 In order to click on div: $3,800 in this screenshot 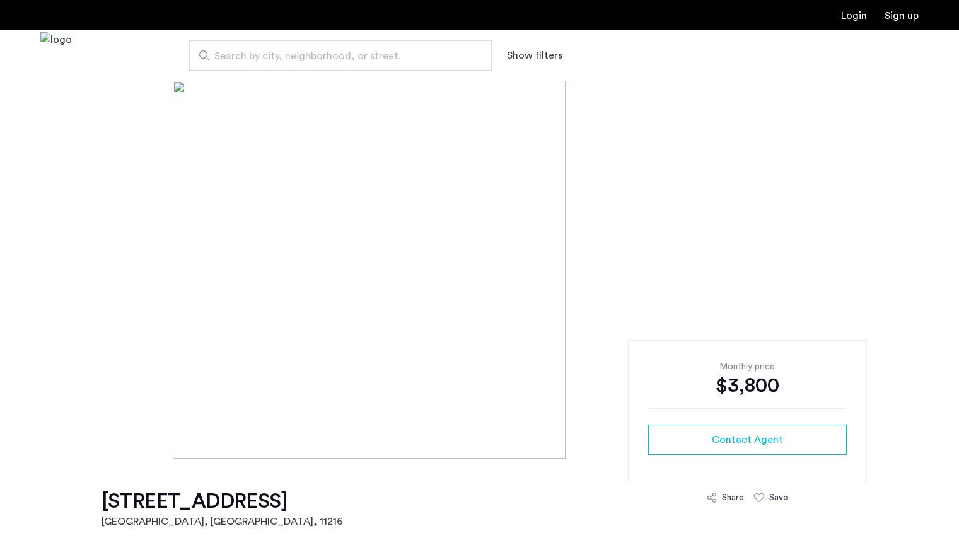, I will do `click(747, 385)`.